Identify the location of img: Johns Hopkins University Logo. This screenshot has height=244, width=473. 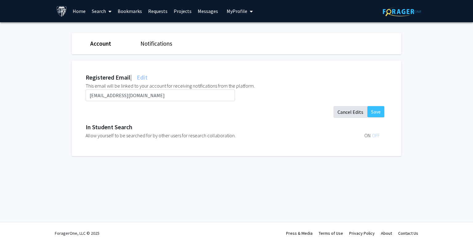
(62, 11).